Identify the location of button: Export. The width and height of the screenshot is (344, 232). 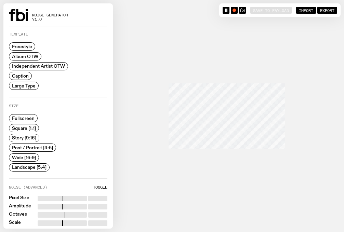
(327, 10).